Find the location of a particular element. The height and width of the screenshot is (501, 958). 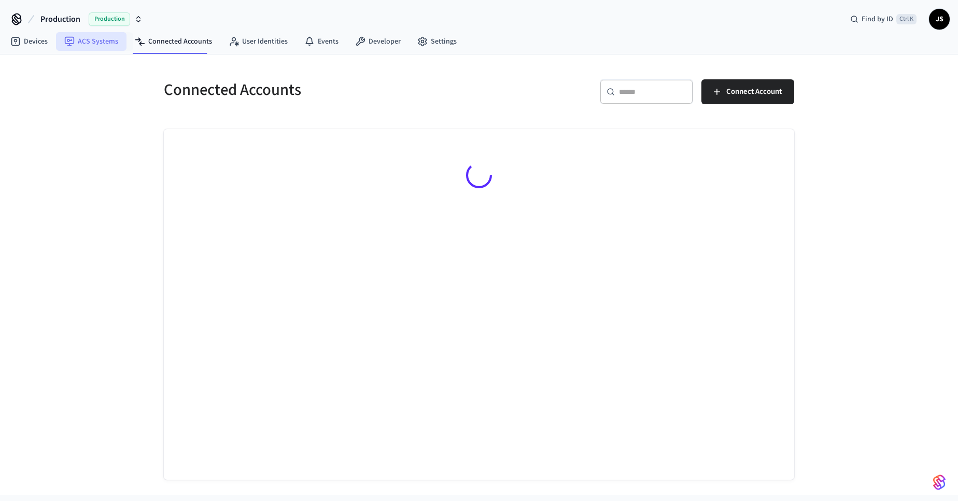

a: Developer is located at coordinates (378, 41).